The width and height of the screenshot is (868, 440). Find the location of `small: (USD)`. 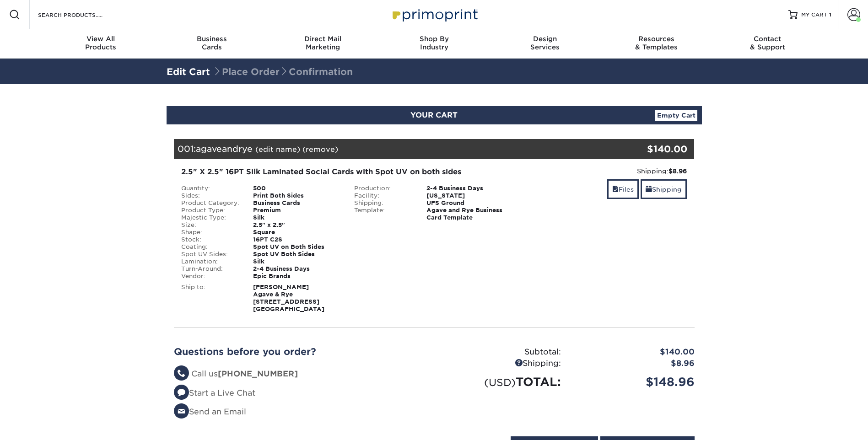

small: (USD) is located at coordinates (500, 383).